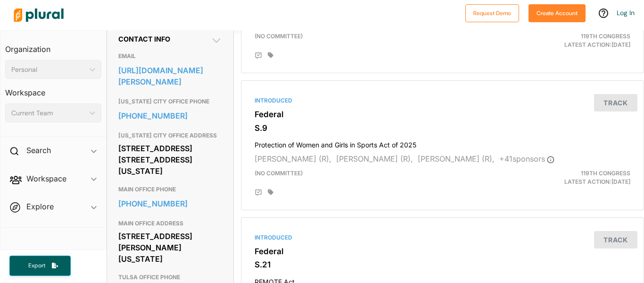 The height and width of the screenshot is (283, 644). I want to click on button: Create Account, so click(557, 13).